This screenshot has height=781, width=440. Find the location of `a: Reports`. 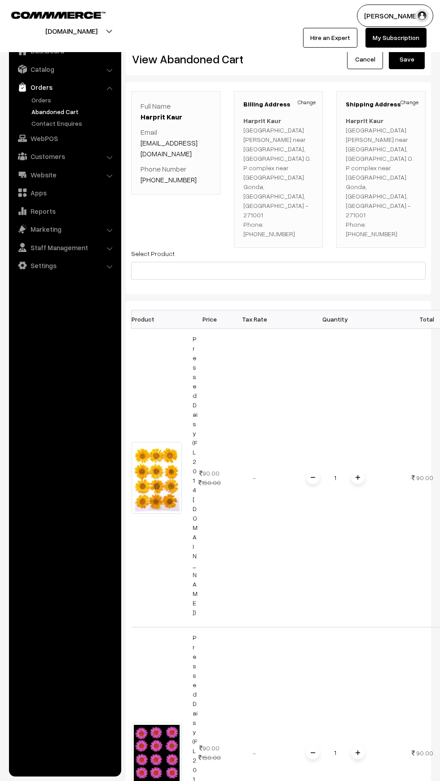

a: Reports is located at coordinates (65, 211).